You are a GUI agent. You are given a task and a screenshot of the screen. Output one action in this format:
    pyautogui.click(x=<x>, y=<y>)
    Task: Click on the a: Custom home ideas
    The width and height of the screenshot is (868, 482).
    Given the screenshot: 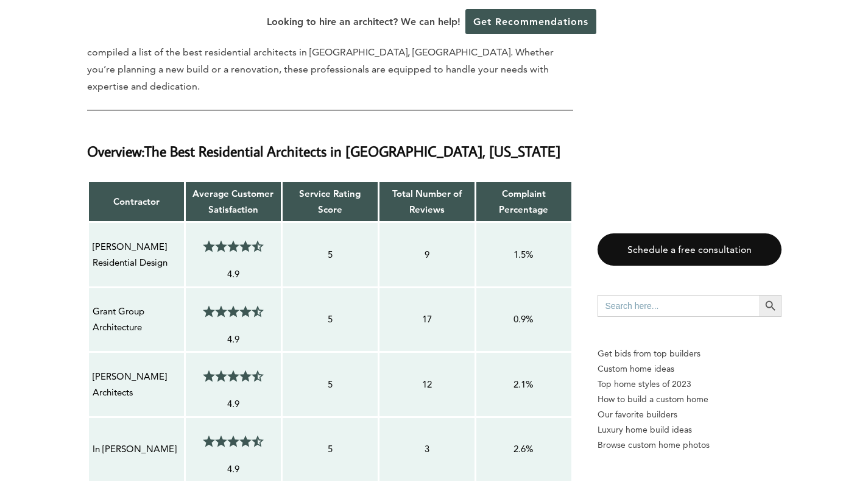 What is the action you would take?
    pyautogui.click(x=689, y=369)
    